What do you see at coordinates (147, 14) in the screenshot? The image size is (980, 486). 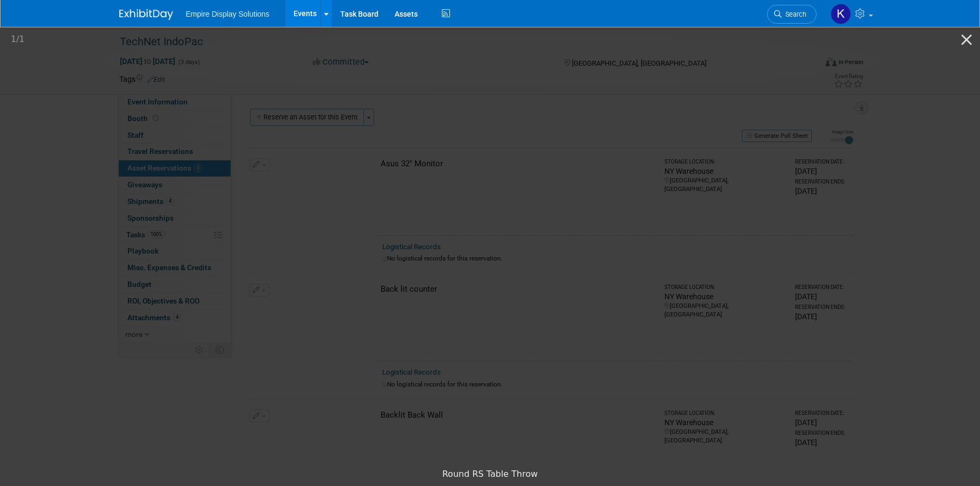 I see `img: ExhibitDay` at bounding box center [147, 14].